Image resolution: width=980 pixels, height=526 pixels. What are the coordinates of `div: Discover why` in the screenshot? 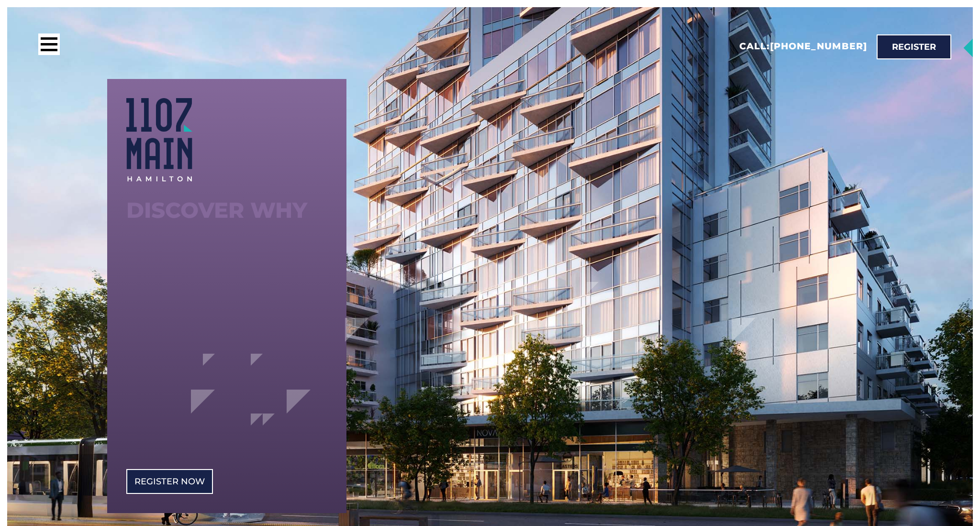 It's located at (227, 210).